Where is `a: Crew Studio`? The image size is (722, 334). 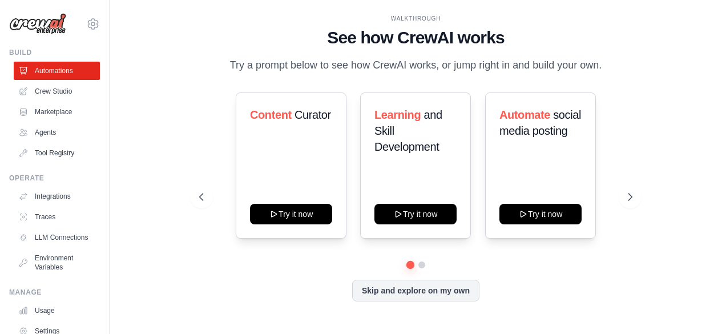
a: Crew Studio is located at coordinates (56, 91).